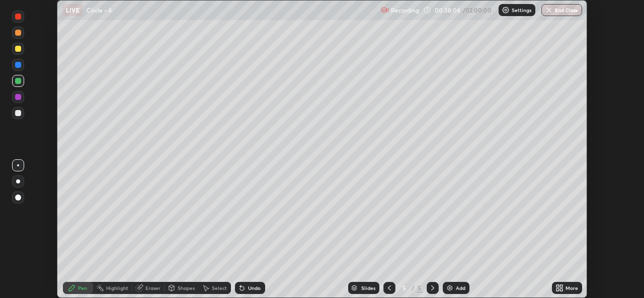 The height and width of the screenshot is (298, 644). What do you see at coordinates (117, 288) in the screenshot?
I see `div: Highlight` at bounding box center [117, 288].